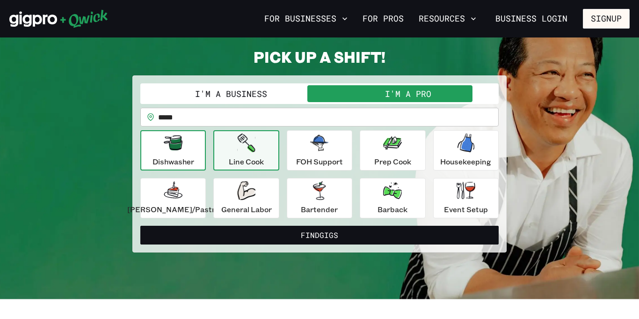 The image size is (639, 319). Describe the element at coordinates (607, 19) in the screenshot. I see `button: Signup` at that location.